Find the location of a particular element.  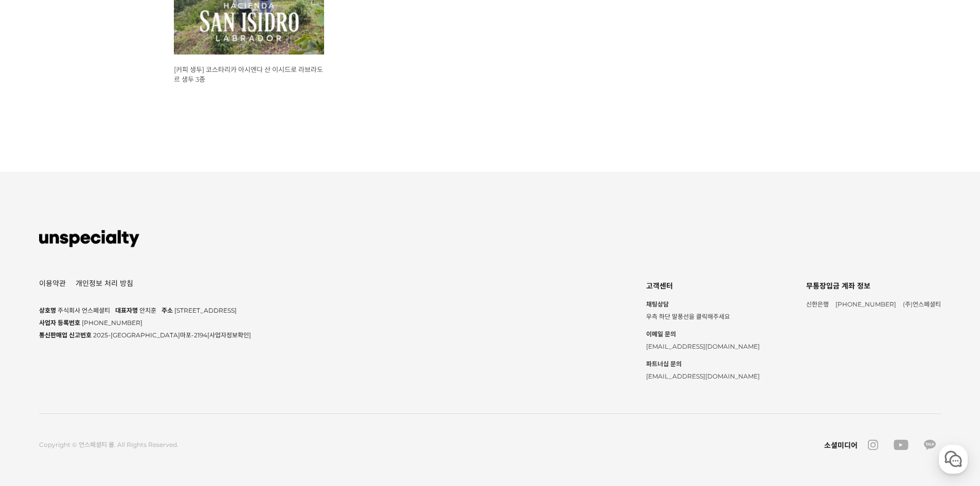

a: 설정 is located at coordinates (165, 339).